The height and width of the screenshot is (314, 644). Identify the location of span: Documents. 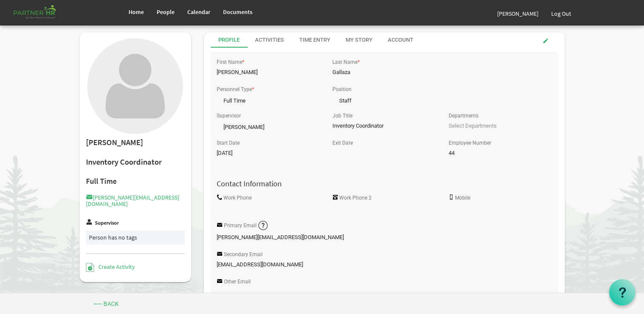
(238, 12).